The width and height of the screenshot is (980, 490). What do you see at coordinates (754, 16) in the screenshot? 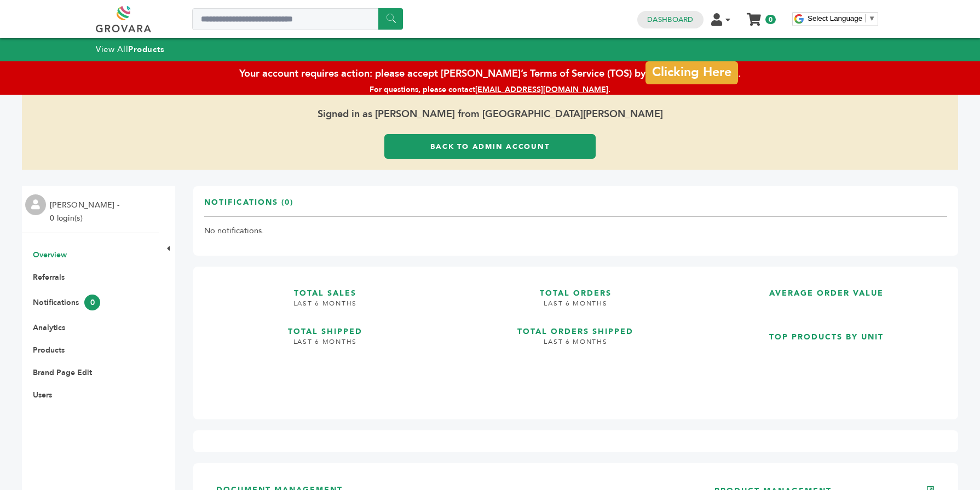
I see `a: My Cart` at bounding box center [754, 16].